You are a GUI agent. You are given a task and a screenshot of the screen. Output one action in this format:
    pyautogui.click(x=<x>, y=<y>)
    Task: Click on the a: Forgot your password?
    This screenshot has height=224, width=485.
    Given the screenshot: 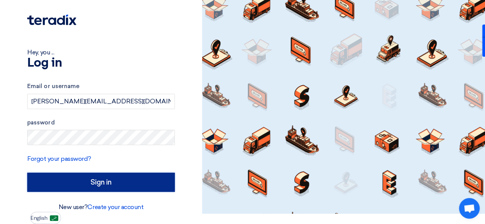 What is the action you would take?
    pyautogui.click(x=59, y=159)
    